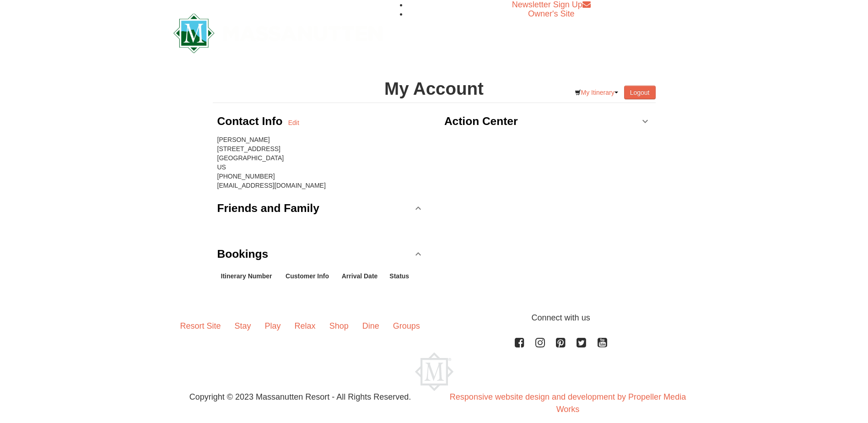 The image size is (868, 423). I want to click on p: Copyright © 2023 Massanutten Resort - All Rights Reserved., so click(300, 397).